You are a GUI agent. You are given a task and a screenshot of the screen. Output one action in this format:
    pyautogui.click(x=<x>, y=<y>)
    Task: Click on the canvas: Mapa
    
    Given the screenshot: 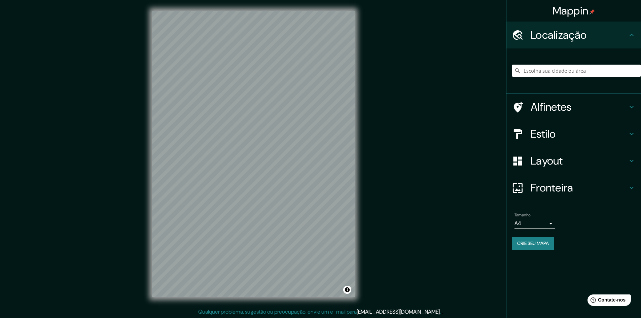 What is the action you would take?
    pyautogui.click(x=253, y=154)
    